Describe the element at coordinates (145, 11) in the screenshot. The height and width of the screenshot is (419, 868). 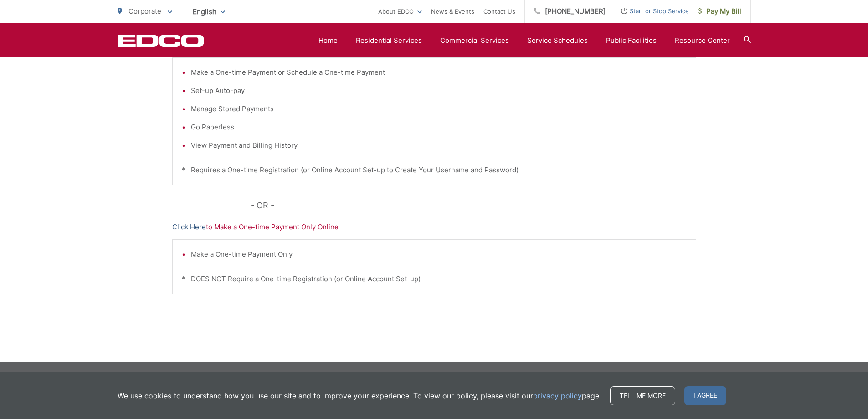
I see `span: Corporate` at that location.